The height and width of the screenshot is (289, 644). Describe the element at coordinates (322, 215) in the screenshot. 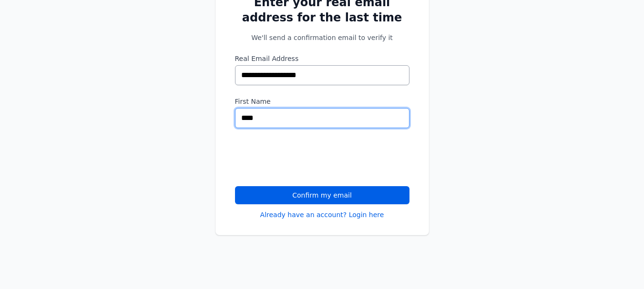

I see `a: Already have an account? Login here` at that location.